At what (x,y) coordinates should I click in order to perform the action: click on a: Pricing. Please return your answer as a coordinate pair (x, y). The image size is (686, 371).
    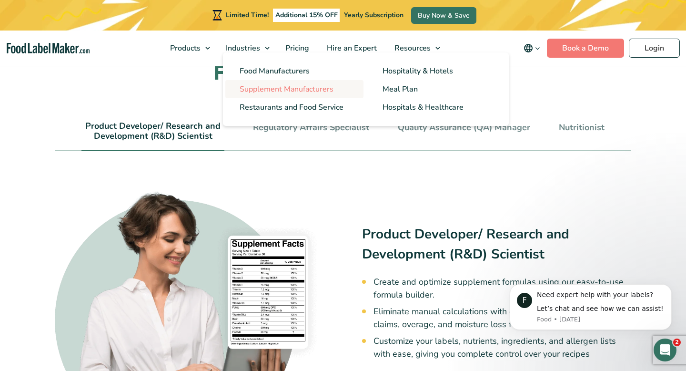
    Looking at the image, I should click on (296, 48).